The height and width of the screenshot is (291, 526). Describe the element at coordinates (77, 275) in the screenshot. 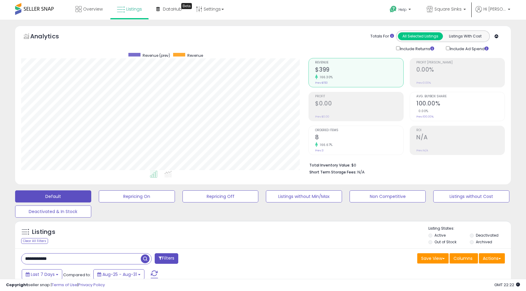

I see `span: Compared to:` at that location.